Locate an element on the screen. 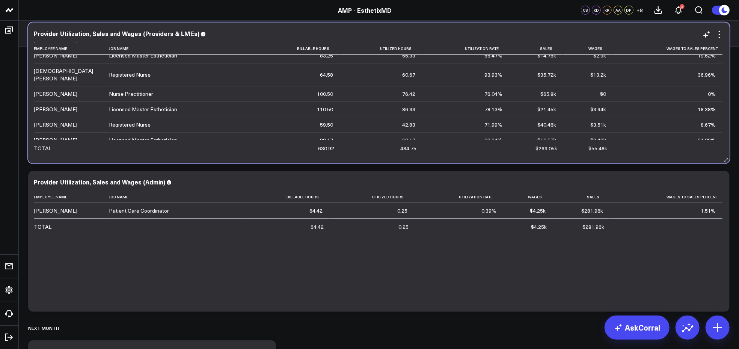 The height and width of the screenshot is (349, 739). div: $16.57k is located at coordinates (547, 140).